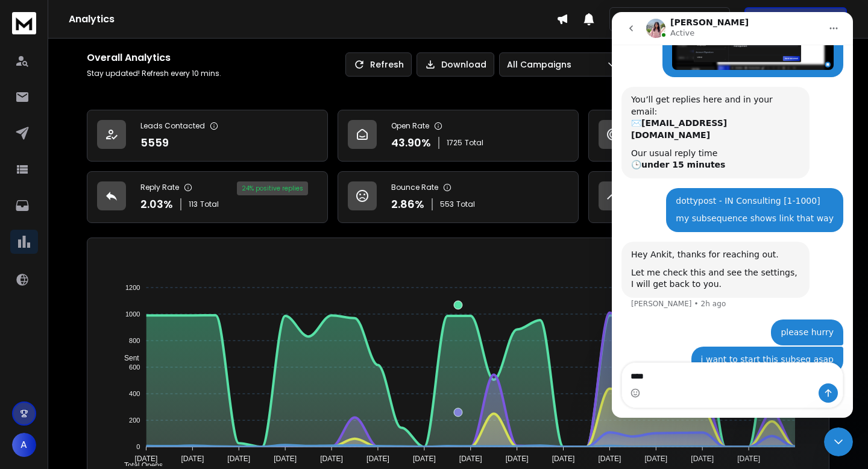  Describe the element at coordinates (222, 17) in the screenshot. I see `button: Home` at that location.